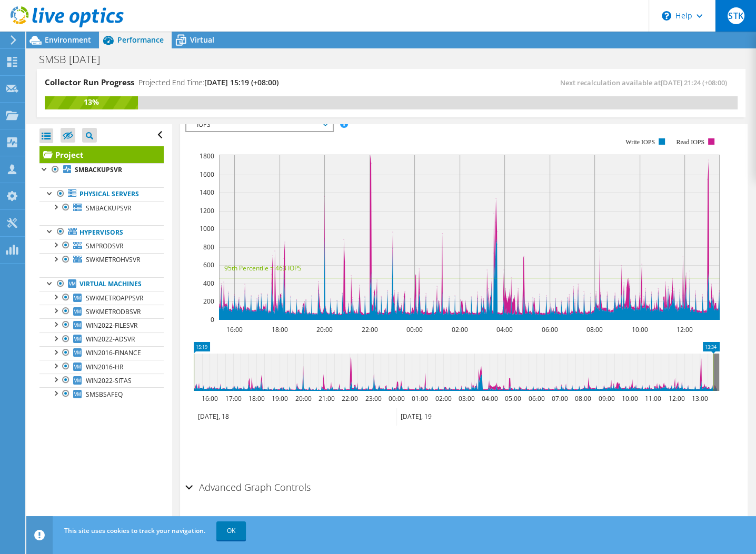  What do you see at coordinates (606, 399) in the screenshot?
I see `text: 09:00` at bounding box center [606, 399].